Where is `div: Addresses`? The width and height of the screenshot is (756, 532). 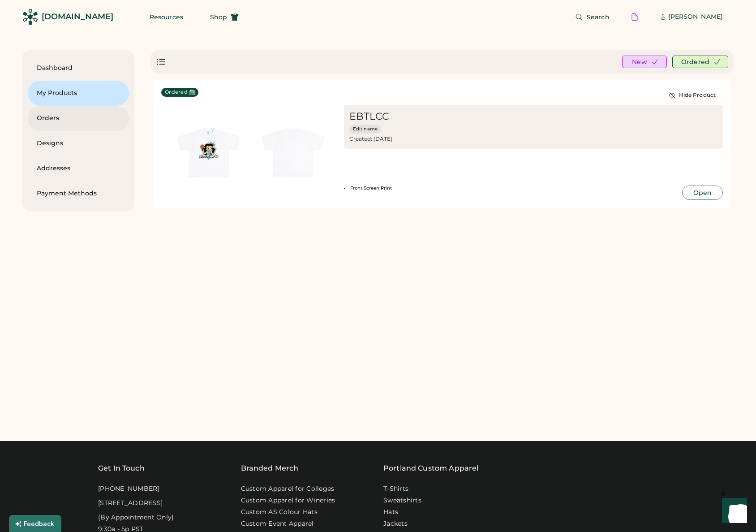
div: Addresses is located at coordinates (78, 169).